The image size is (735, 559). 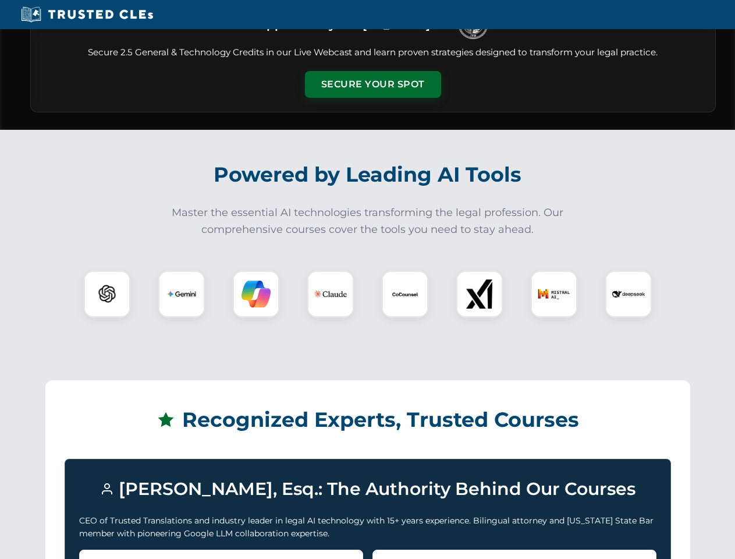 What do you see at coordinates (368, 221) in the screenshot?
I see `p: Master the essential AI technologies transforming the legal profession. Our comprehensive courses...` at bounding box center [368, 221].